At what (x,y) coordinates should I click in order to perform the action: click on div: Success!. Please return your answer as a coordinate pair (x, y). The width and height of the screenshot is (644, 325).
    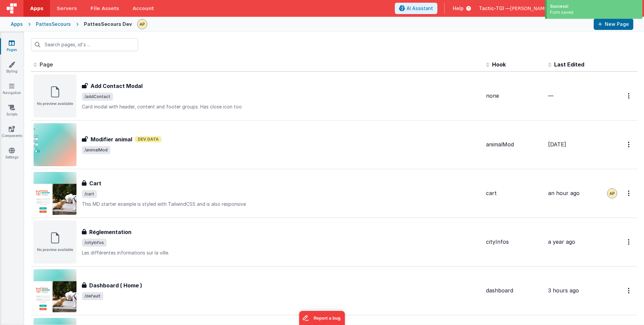
    Looking at the image, I should click on (594, 6).